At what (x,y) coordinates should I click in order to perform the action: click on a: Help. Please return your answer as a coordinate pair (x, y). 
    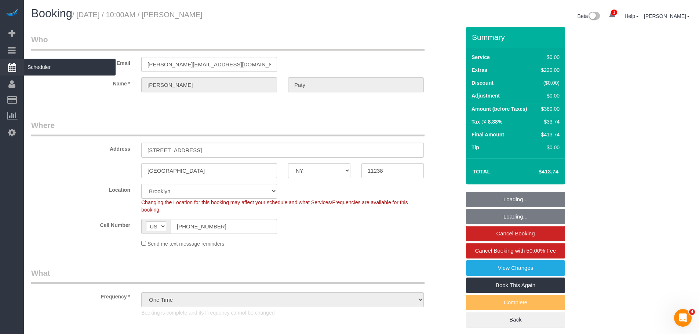
    Looking at the image, I should click on (631, 16).